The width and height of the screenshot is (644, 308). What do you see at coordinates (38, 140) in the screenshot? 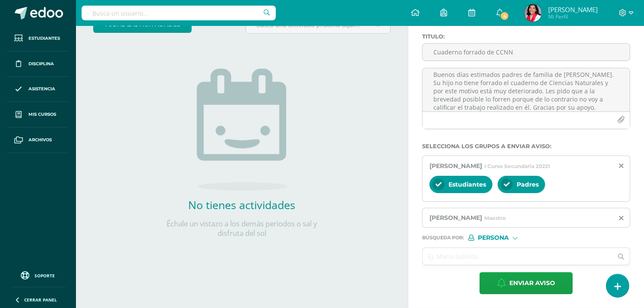
I see `a: Archivos` at bounding box center [38, 140].